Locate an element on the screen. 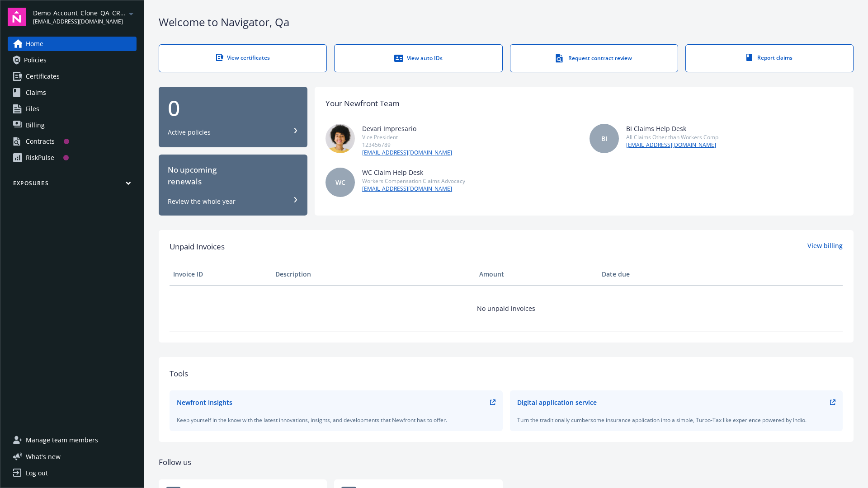 The width and height of the screenshot is (868, 488). span: Certificates is located at coordinates (42, 77).